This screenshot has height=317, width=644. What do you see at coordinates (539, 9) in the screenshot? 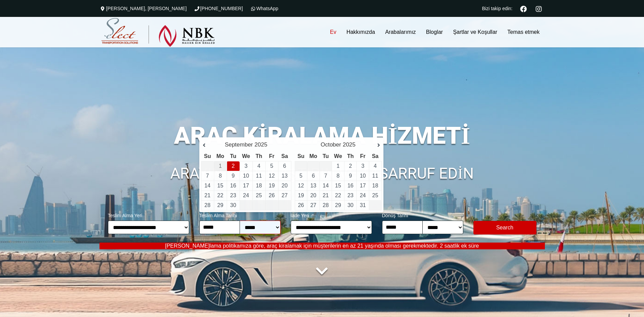
I see `a: Instagram` at bounding box center [539, 9].